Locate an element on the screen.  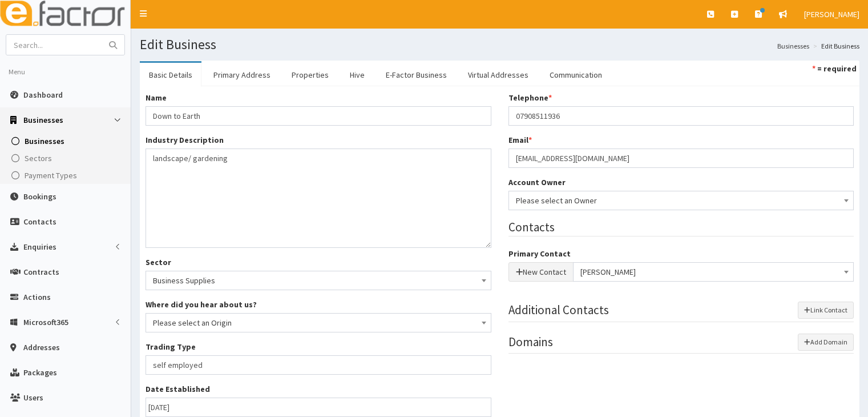
span: Contacts is located at coordinates (40, 221).